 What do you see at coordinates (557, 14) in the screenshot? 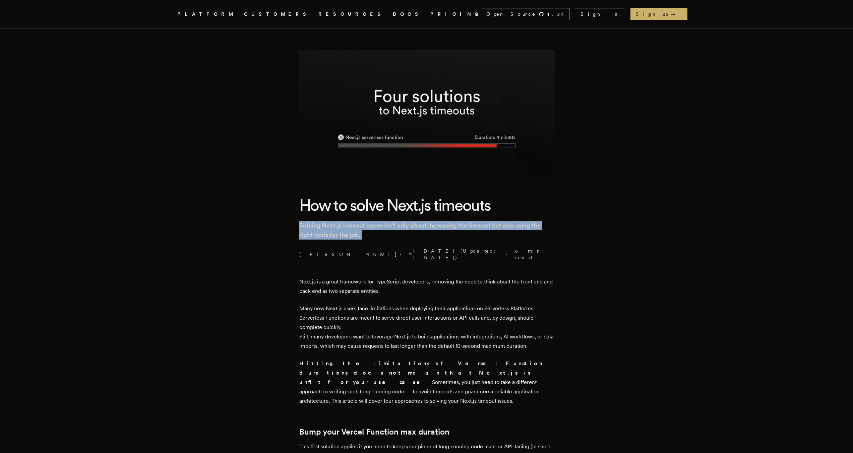
I see `span: 4.3 K` at bounding box center [557, 14].